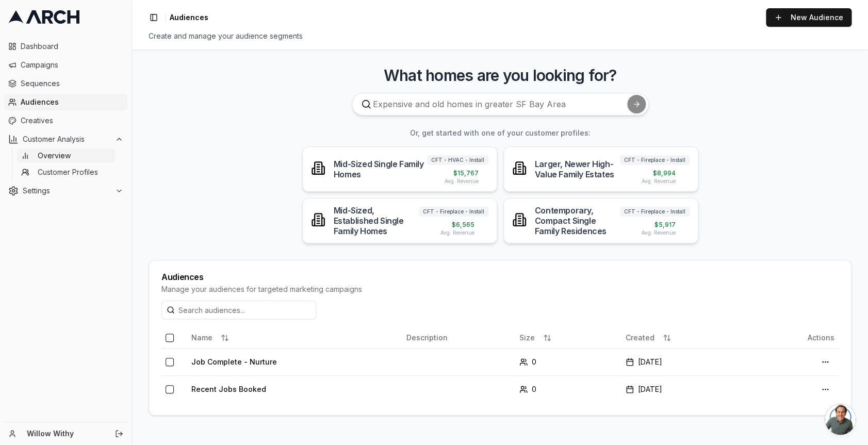  I want to click on span: Creatives, so click(72, 120).